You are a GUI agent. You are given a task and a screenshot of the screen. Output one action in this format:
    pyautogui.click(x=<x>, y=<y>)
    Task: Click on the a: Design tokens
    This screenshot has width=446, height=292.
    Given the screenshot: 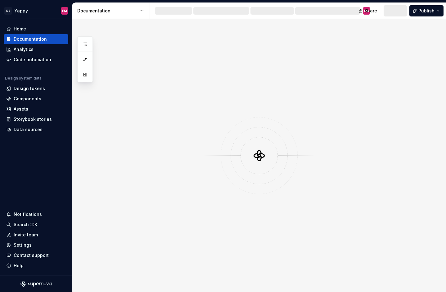 What is the action you would take?
    pyautogui.click(x=36, y=88)
    